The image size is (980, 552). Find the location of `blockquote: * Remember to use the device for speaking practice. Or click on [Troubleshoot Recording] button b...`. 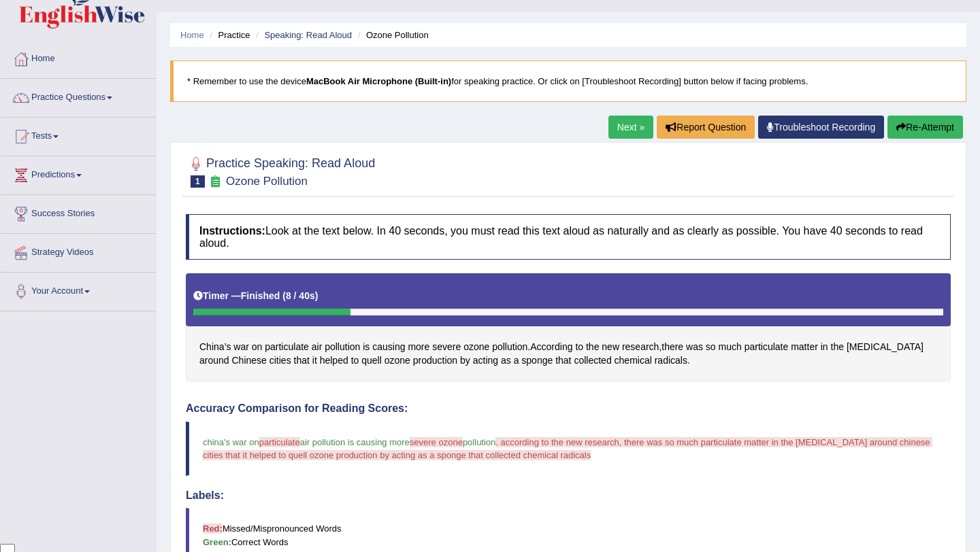

blockquote: * Remember to use the device for speaking practice. Or click on [Troubleshoot Recording] button b... is located at coordinates (568, 81).